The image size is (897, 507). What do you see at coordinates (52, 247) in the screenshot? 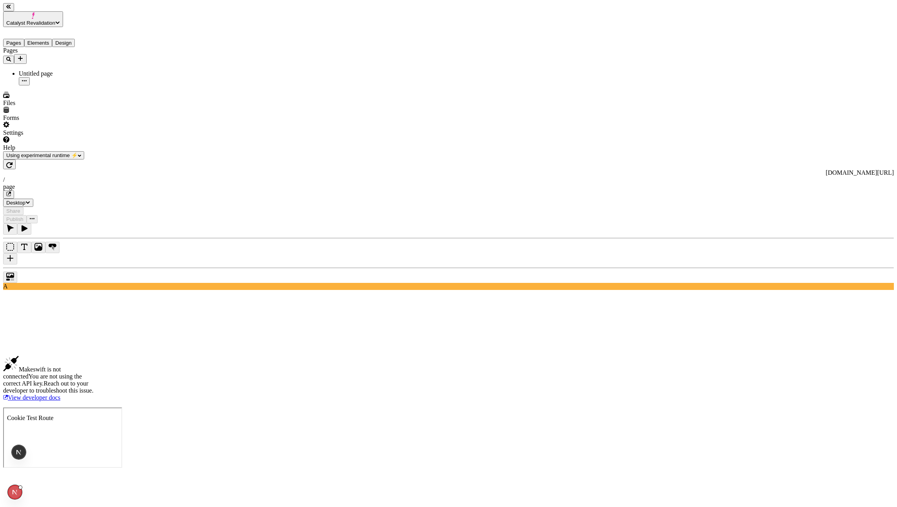
I see `button: Button` at bounding box center [52, 247].